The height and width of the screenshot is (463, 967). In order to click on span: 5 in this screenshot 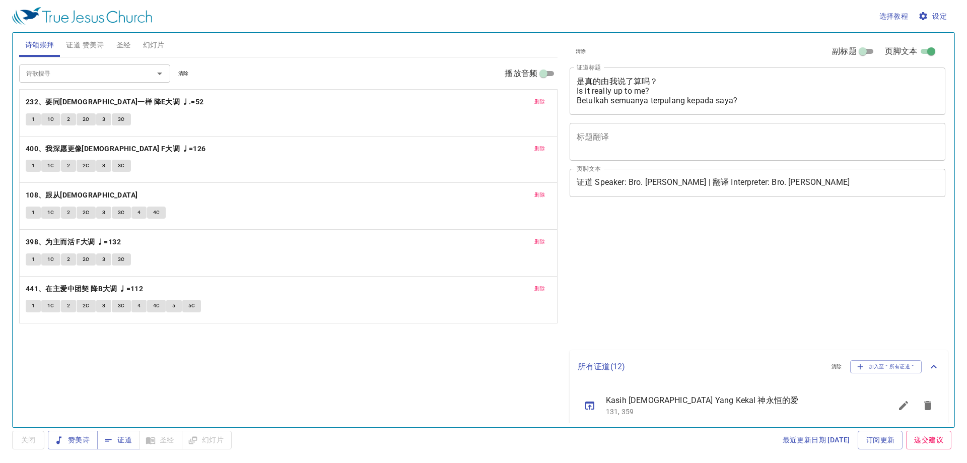, I will do `click(174, 306)`.